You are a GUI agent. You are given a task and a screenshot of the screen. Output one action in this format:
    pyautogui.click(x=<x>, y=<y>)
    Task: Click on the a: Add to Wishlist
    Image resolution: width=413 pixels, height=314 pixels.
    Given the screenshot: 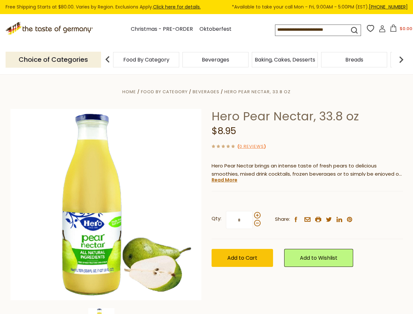 What is the action you would take?
    pyautogui.click(x=319, y=258)
    